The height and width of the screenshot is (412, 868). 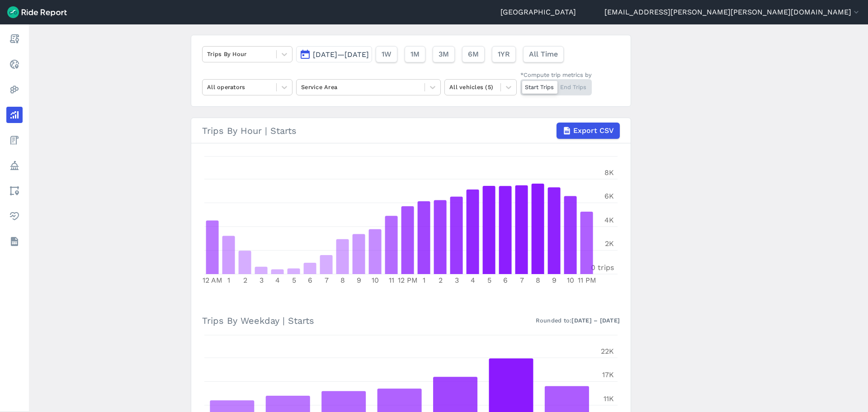 I want to click on a: Analyze, so click(x=14, y=115).